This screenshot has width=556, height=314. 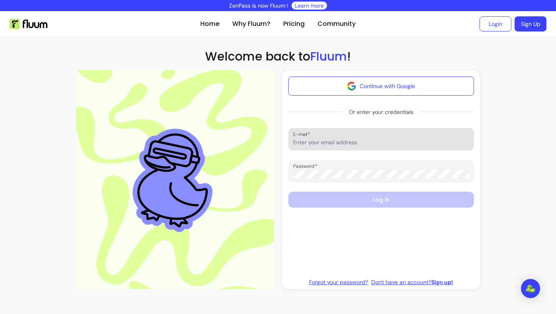 I want to click on img: avatar, so click(x=351, y=86).